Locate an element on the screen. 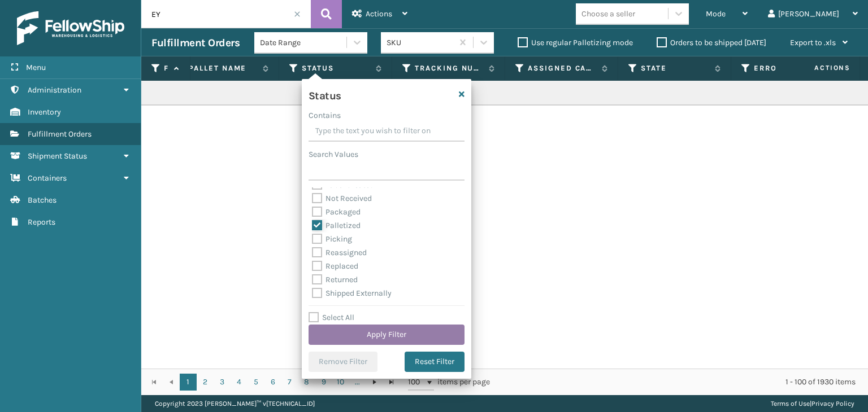 Image resolution: width=868 pixels, height=412 pixels. label: Search Values is located at coordinates (334, 154).